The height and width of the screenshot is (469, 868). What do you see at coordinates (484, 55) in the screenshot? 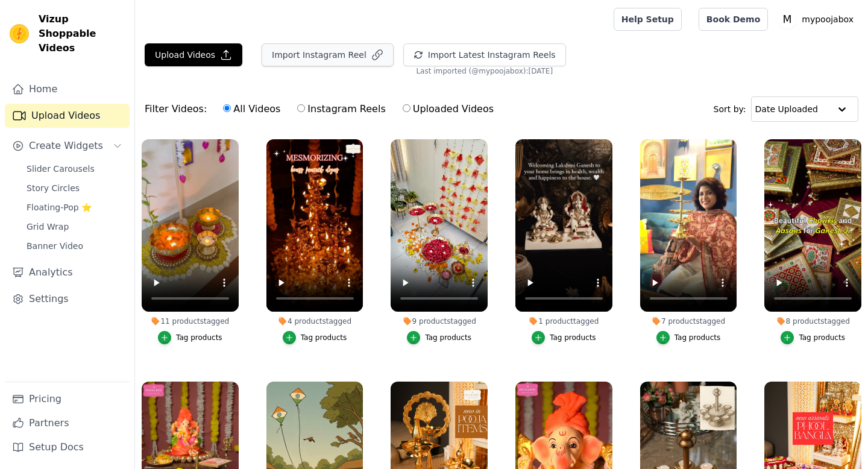
I see `button: Import Latest Instagram Reels` at bounding box center [484, 55].